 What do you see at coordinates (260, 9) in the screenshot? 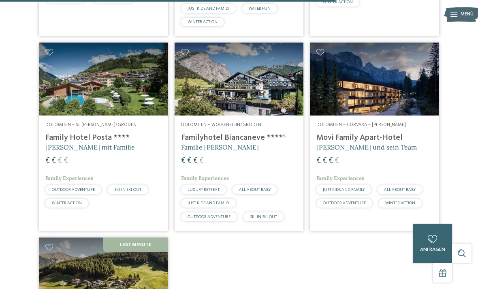
I see `span: WATER FUN` at bounding box center [260, 9].